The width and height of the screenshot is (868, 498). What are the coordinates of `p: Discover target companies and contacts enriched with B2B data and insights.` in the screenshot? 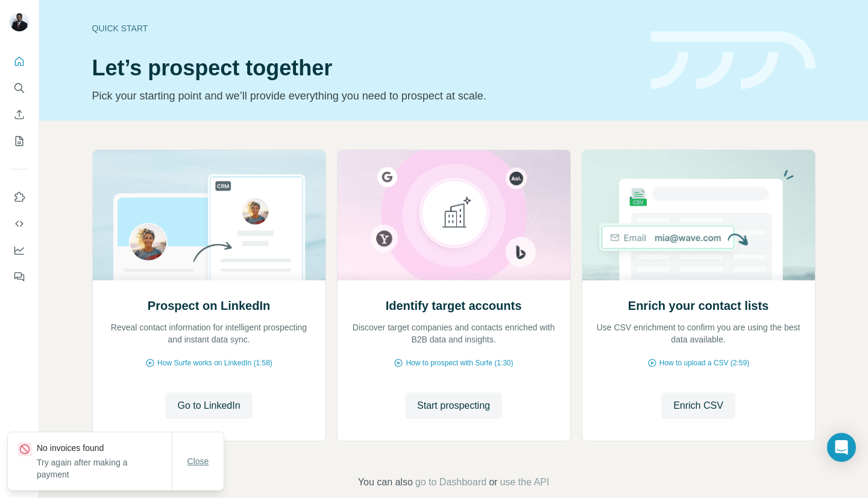 It's located at (454, 334).